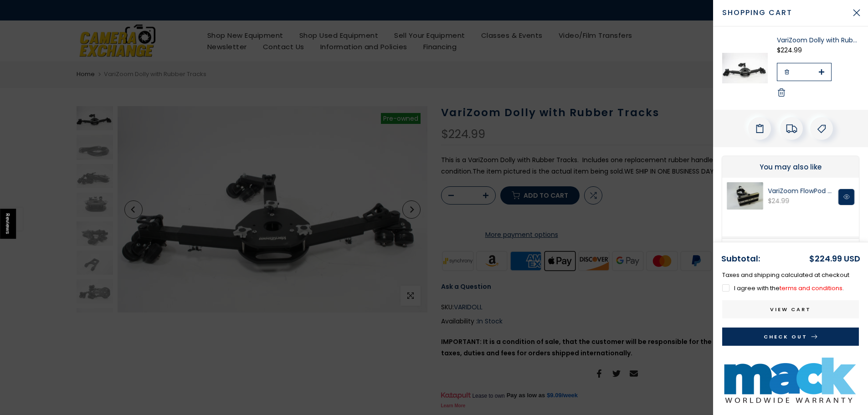 The image size is (868, 415). Describe the element at coordinates (801, 191) in the screenshot. I see `a: VariZoom FlowPod VZ-FPB Kit` at that location.